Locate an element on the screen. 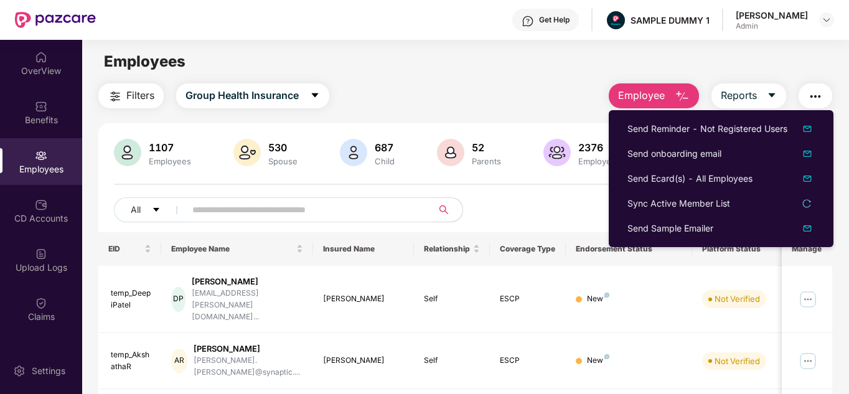 Image resolution: width=849 pixels, height=394 pixels. button: Filters is located at coordinates (131, 96).